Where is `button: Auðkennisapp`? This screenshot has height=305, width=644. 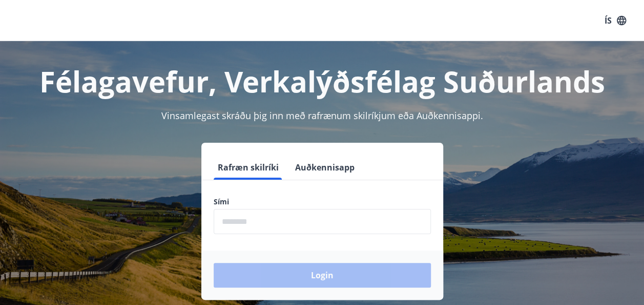
button: Auðkennisapp is located at coordinates (325, 168).